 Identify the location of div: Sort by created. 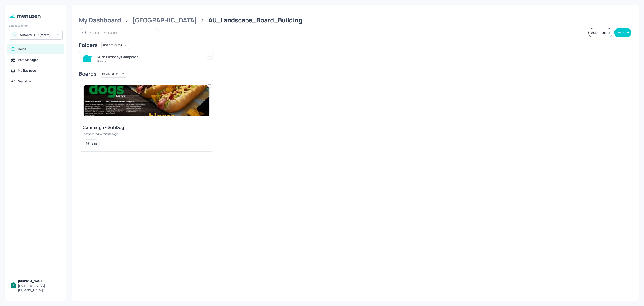
(115, 45).